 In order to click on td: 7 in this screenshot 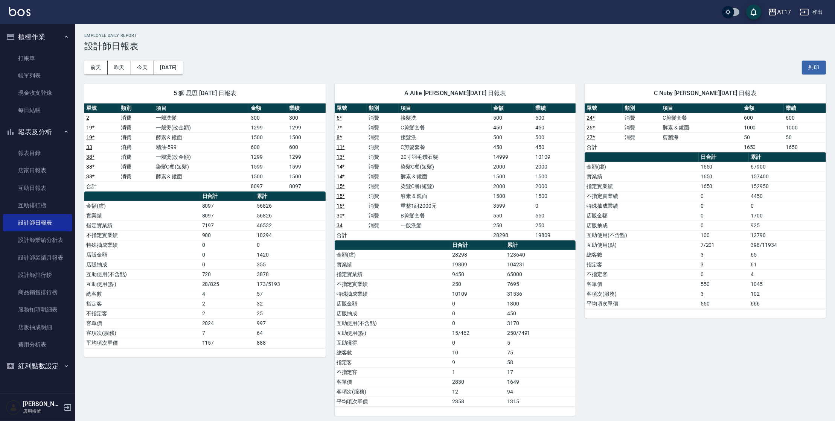, I will do `click(228, 333)`.